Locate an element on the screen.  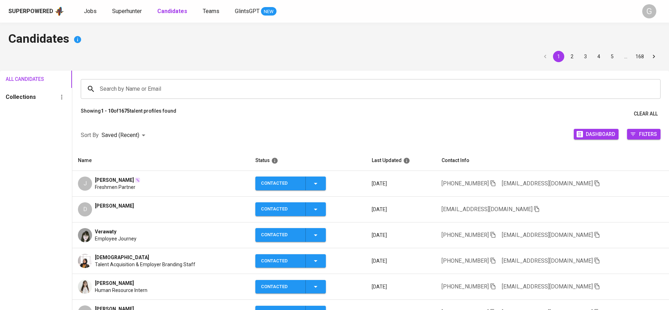
button: Go to page 168 is located at coordinates (640, 56).